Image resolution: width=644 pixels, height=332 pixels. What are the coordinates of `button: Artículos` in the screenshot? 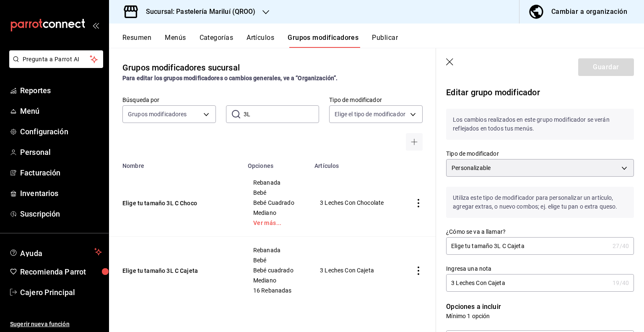 It's located at (261, 41).